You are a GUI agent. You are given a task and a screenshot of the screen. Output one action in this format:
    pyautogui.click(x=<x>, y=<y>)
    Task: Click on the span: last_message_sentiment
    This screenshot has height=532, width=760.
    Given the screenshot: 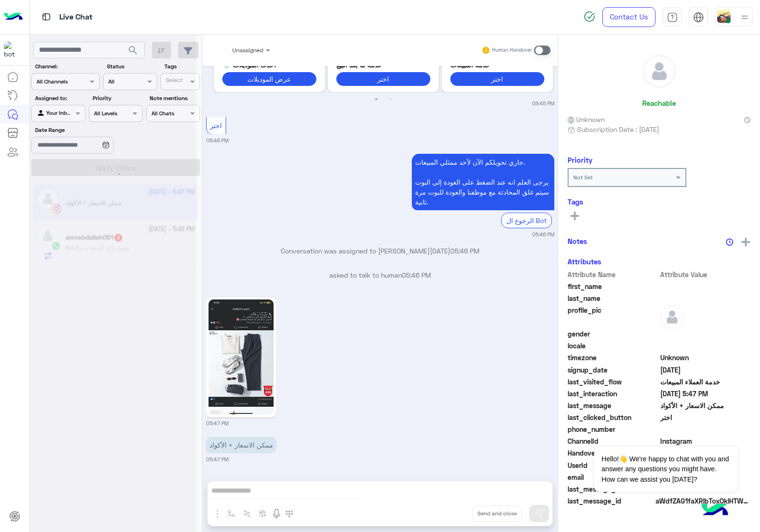 What is the action you would take?
    pyautogui.click(x=613, y=489)
    